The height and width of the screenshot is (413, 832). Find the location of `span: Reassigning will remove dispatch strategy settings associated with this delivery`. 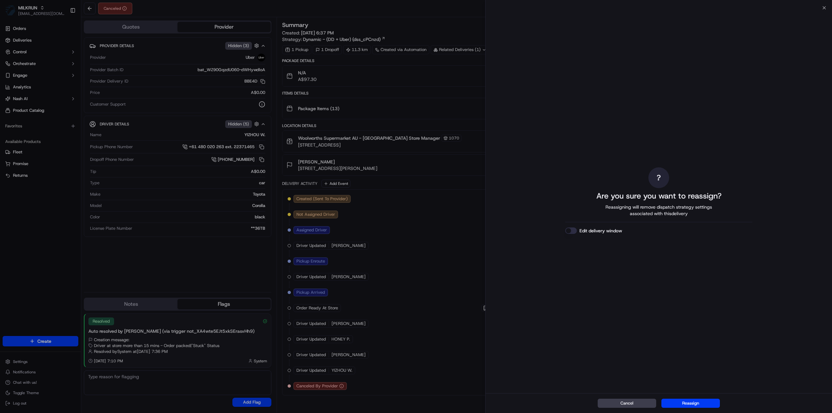

span: Reassigning will remove dispatch strategy settings associated with this delivery is located at coordinates (659, 210).